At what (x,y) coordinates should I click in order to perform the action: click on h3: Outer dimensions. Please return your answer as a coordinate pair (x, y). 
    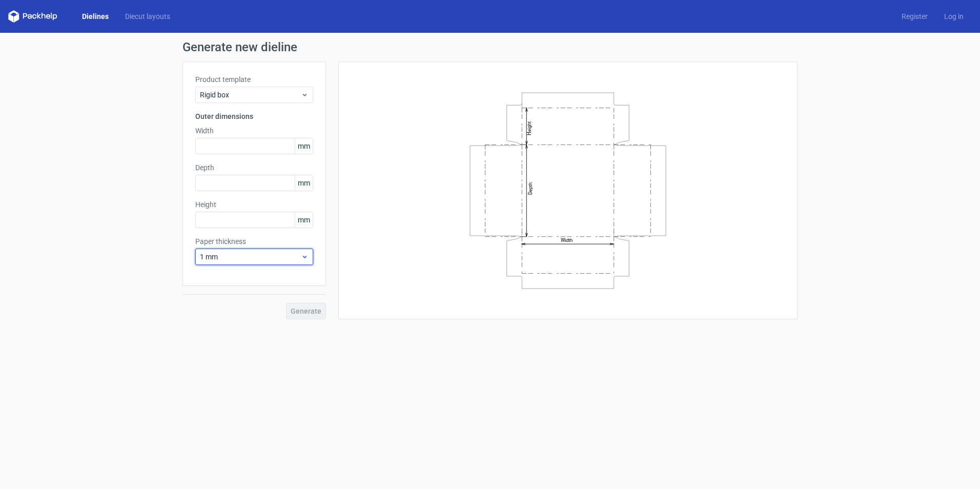
    Looking at the image, I should click on (254, 117).